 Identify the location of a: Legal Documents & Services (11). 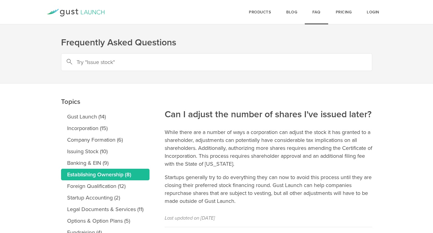
(105, 209).